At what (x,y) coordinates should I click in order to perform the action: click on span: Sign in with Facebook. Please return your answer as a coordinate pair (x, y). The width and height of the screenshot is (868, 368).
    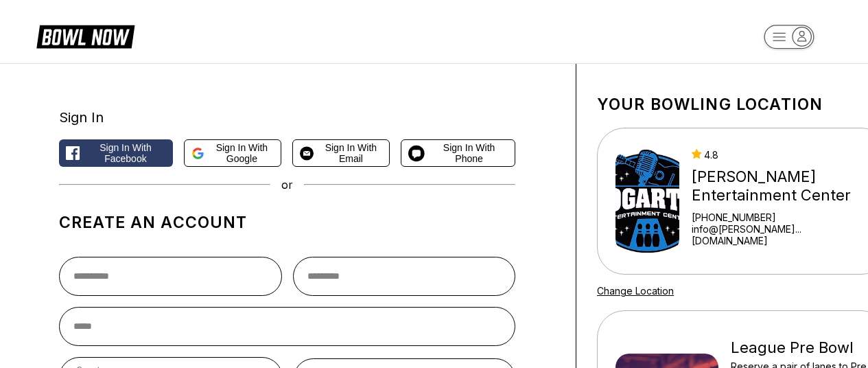
    Looking at the image, I should click on (126, 153).